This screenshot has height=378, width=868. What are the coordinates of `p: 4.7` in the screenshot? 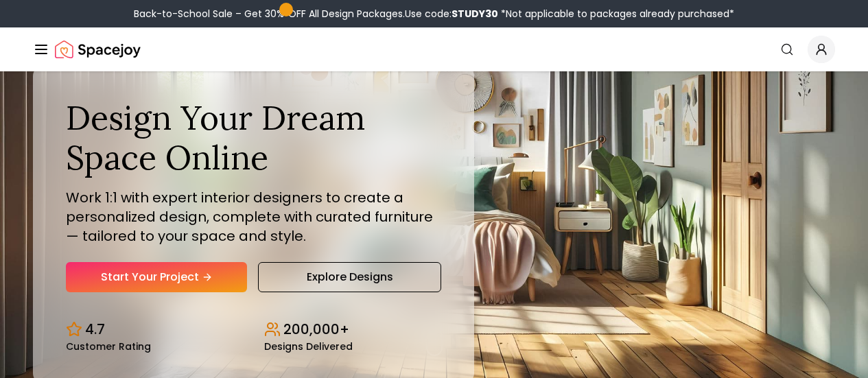 It's located at (94, 329).